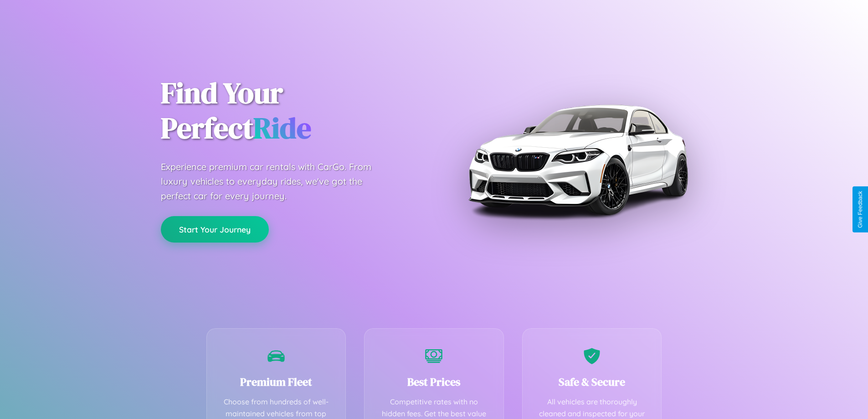 This screenshot has height=419, width=868. Describe the element at coordinates (276, 381) in the screenshot. I see `h3: Premium Fleet` at that location.